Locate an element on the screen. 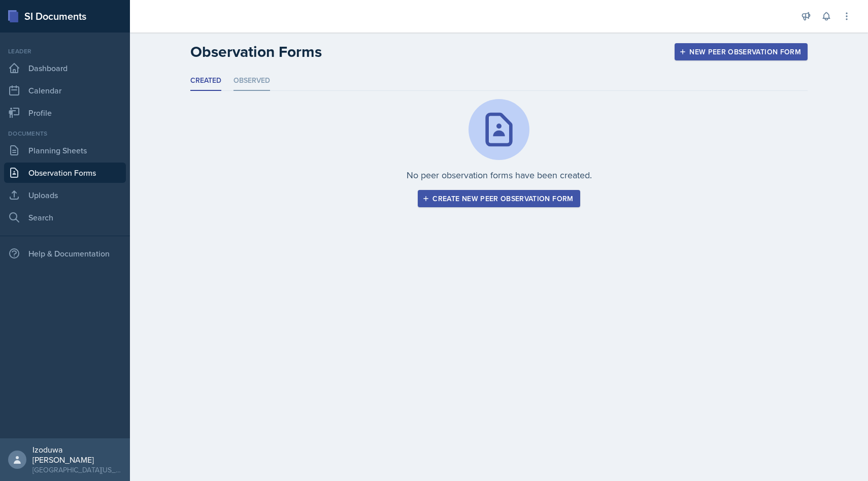 Image resolution: width=868 pixels, height=481 pixels. p: No peer observation forms have been created. is located at coordinates (499, 174).